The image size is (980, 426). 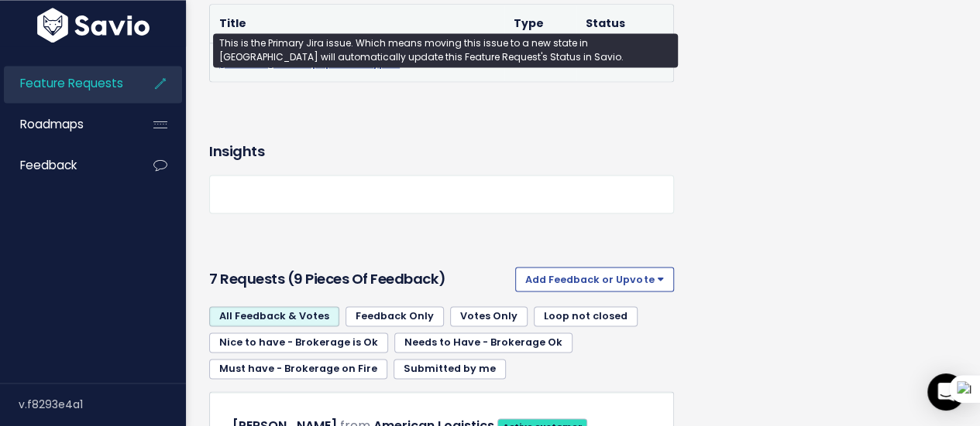 What do you see at coordinates (594, 279) in the screenshot?
I see `button: Add Feedback or Upvote` at bounding box center [594, 279].